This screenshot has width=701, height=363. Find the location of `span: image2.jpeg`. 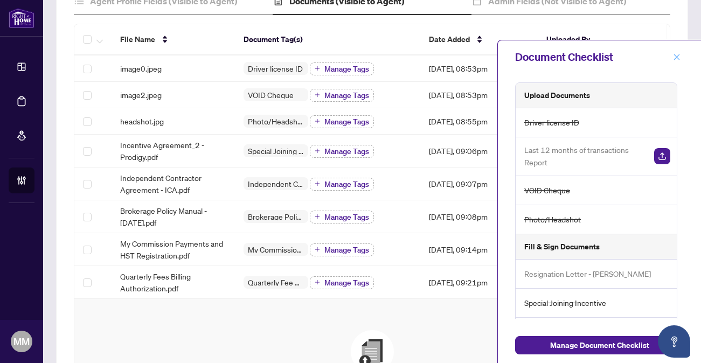

span: image2.jpeg is located at coordinates (141, 95).